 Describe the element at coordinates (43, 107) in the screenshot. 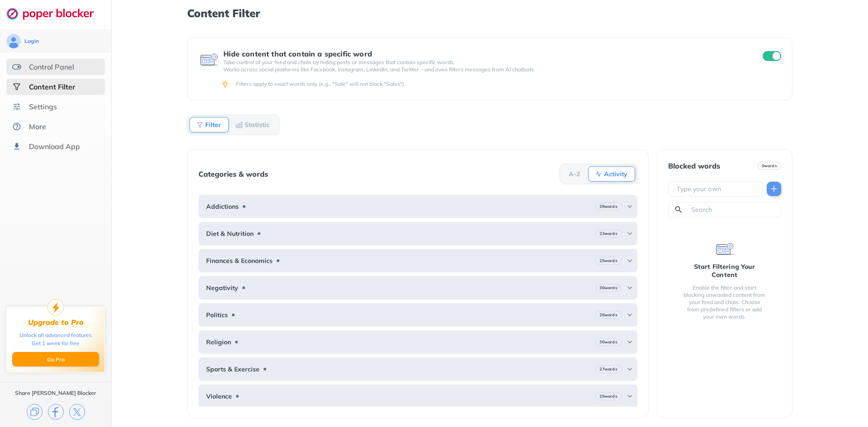

I see `div: Settings` at that location.